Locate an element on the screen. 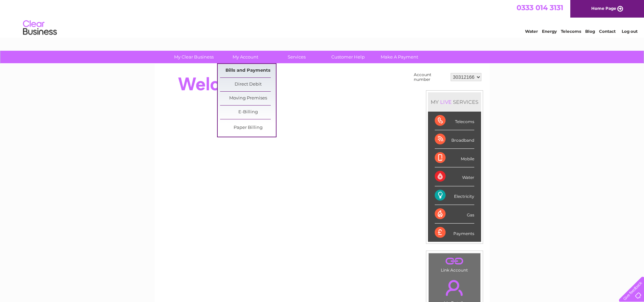 This screenshot has width=644, height=302. div: Broadband is located at coordinates (455, 139).